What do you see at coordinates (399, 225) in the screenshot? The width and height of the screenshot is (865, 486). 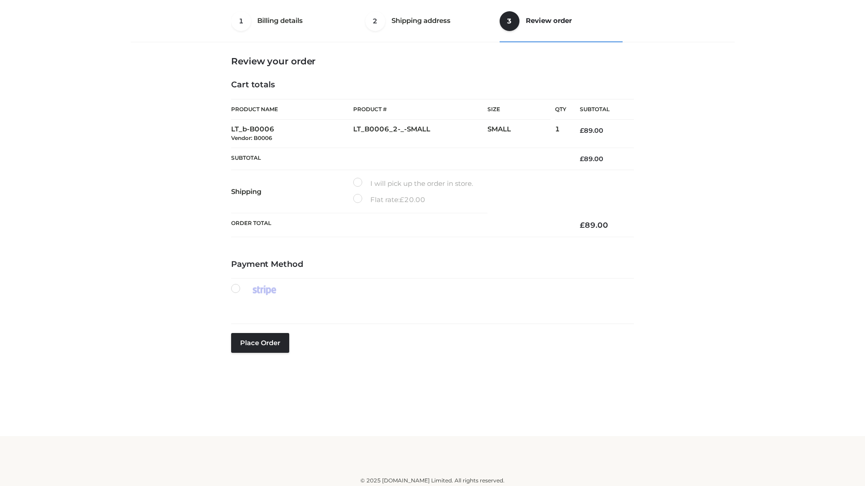 I see `th: Order Total` at bounding box center [399, 225].